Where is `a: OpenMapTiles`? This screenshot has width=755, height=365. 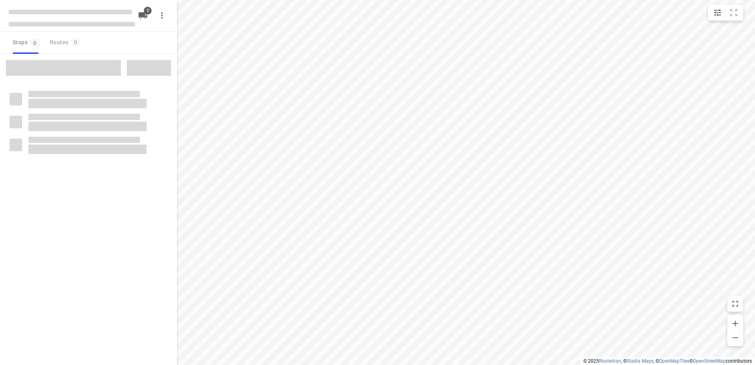
a: OpenMapTiles is located at coordinates (674, 361).